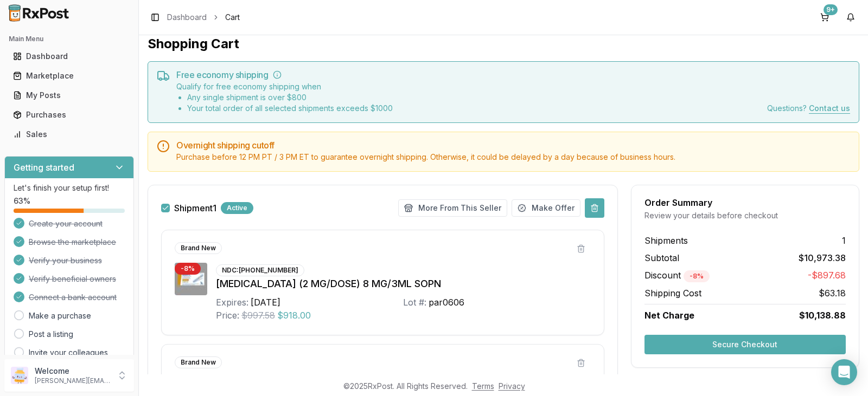  What do you see at coordinates (195, 208) in the screenshot?
I see `span: Shipment 1` at bounding box center [195, 208].